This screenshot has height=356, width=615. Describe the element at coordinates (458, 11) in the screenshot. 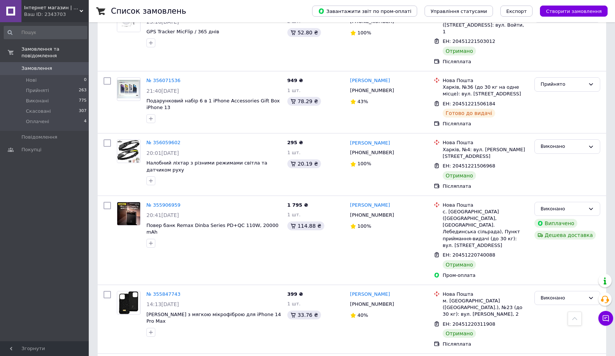

I see `button: Управління статусами` at that location.